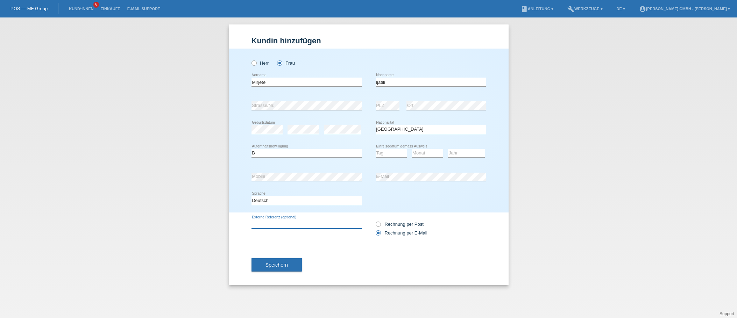 Image resolution: width=737 pixels, height=318 pixels. Describe the element at coordinates (286, 63) in the screenshot. I see `label: Frau` at that location.